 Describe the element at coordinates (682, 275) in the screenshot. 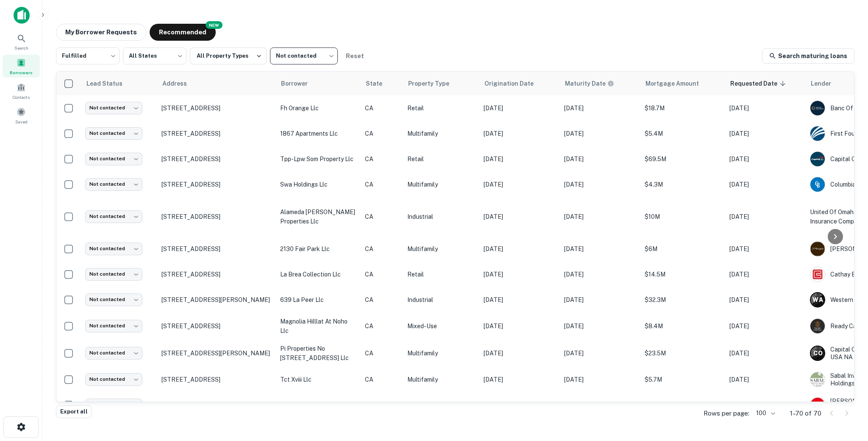

I see `p: $14.5M` at that location.